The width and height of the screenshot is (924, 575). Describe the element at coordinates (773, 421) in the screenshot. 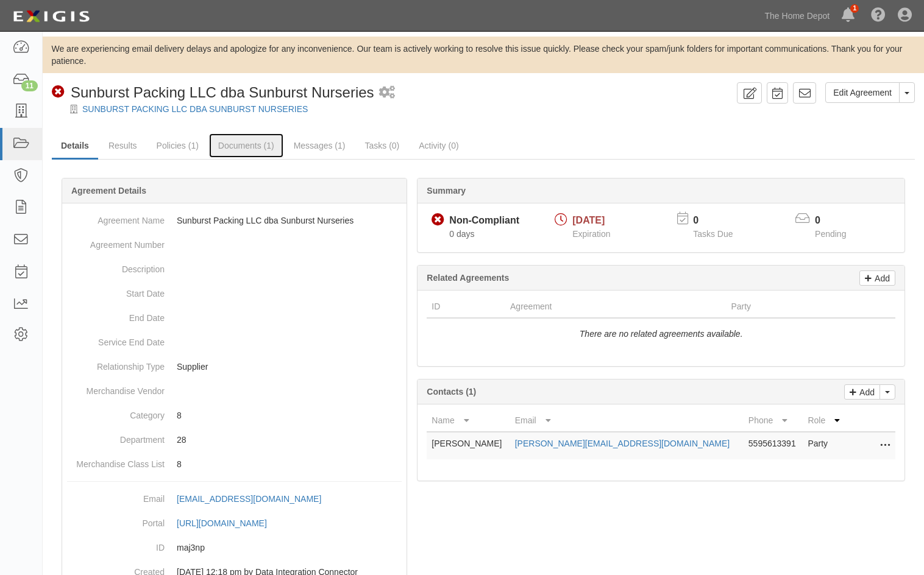

I see `th: Phone` at that location.